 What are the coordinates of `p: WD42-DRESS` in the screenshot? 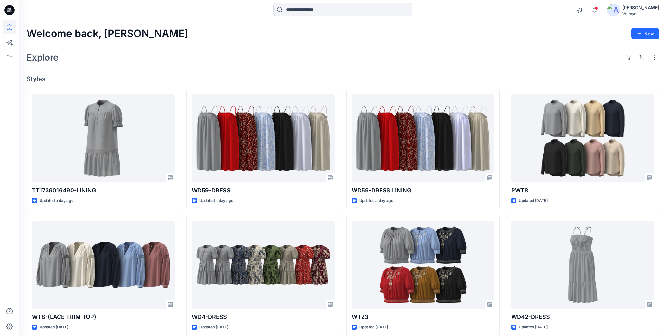 It's located at (583, 317).